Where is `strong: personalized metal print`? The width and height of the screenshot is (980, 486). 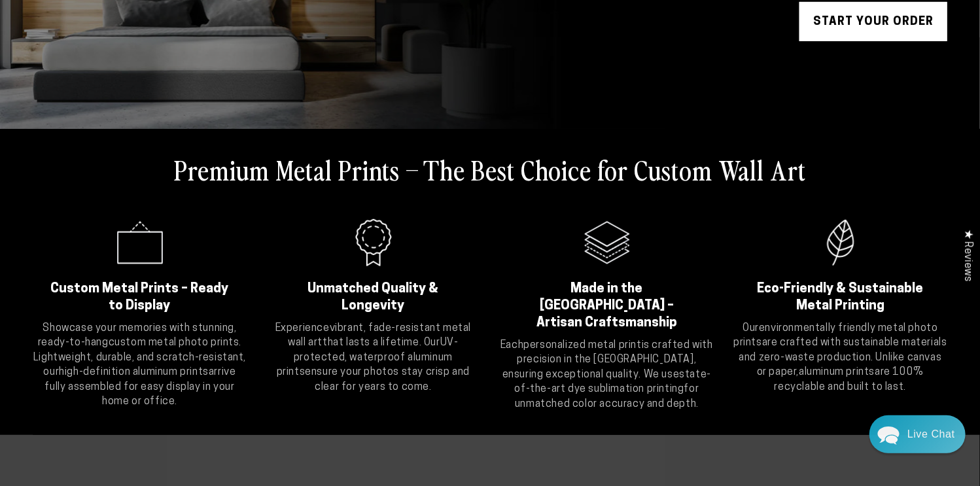 strong: personalized metal print is located at coordinates (583, 346).